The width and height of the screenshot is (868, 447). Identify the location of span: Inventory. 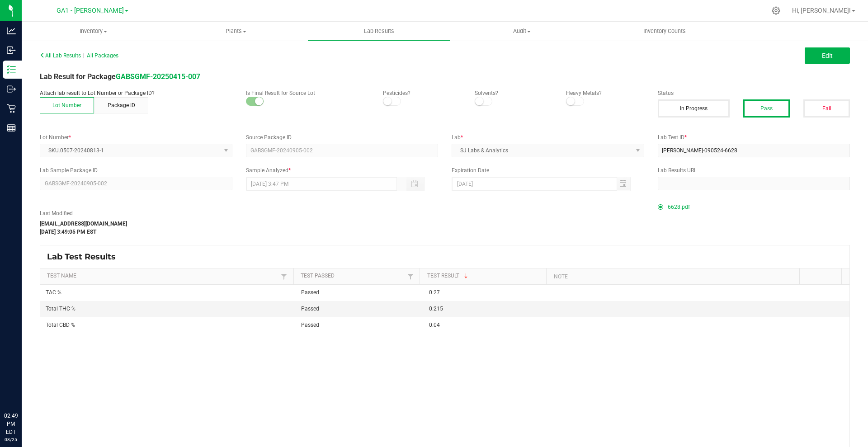
(93, 31).